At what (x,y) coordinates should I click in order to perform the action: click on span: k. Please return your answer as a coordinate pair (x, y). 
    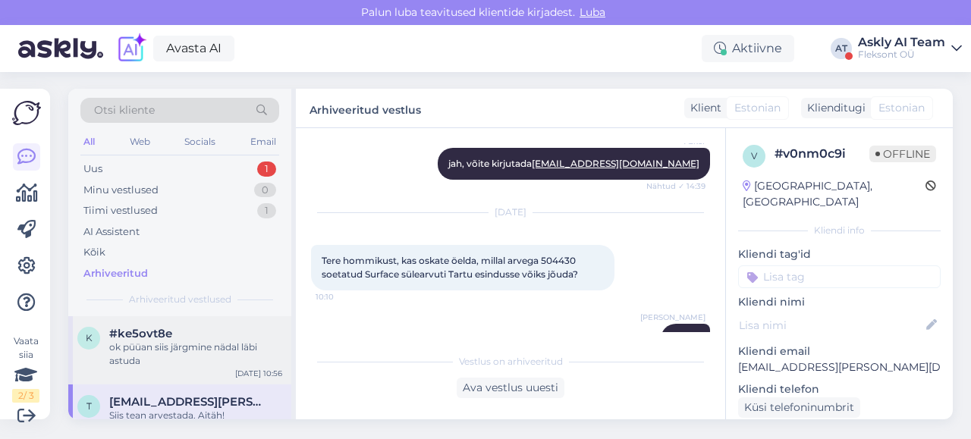
    Looking at the image, I should click on (89, 338).